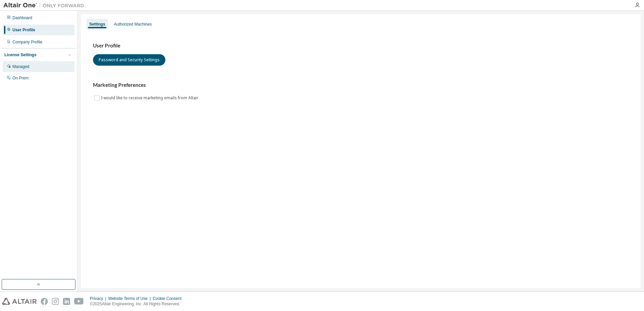 This screenshot has height=311, width=644. I want to click on img: Altair One, so click(46, 5).